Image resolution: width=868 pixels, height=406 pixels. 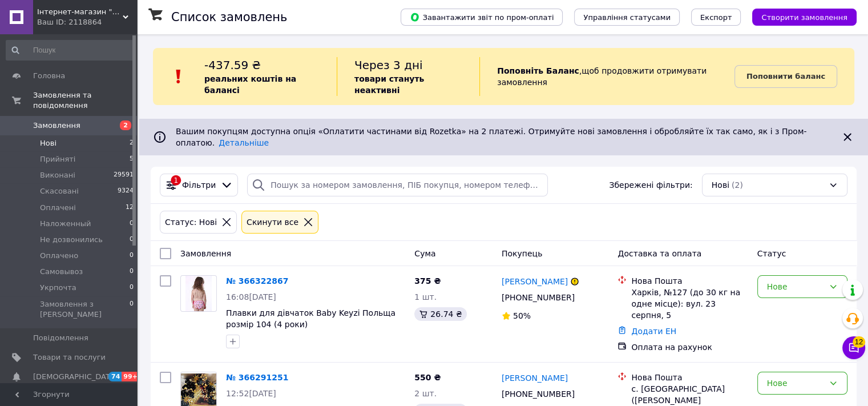 I want to click on span: 375 ₴, so click(x=427, y=281).